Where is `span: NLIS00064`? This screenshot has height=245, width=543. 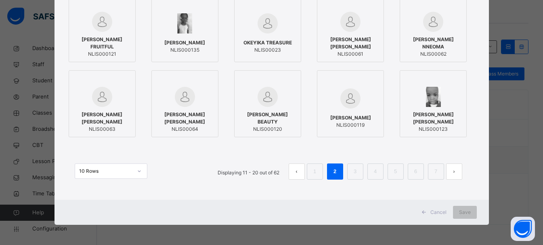
span: NLIS00064 is located at coordinates (185, 129).